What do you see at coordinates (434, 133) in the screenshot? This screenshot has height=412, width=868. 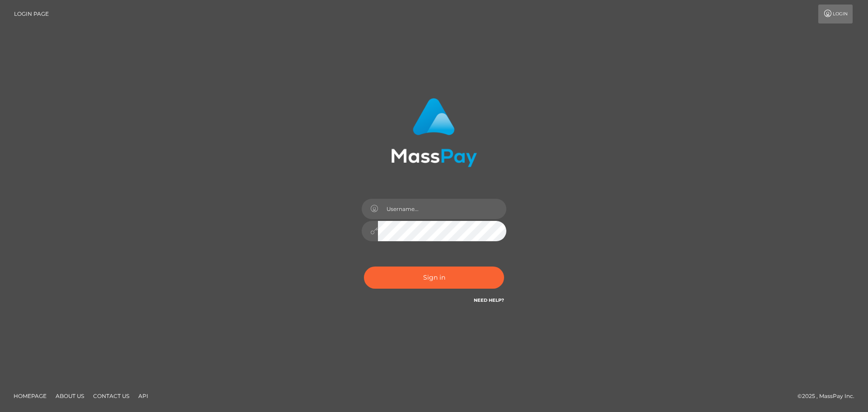 I see `img: MassPay Login` at bounding box center [434, 133].